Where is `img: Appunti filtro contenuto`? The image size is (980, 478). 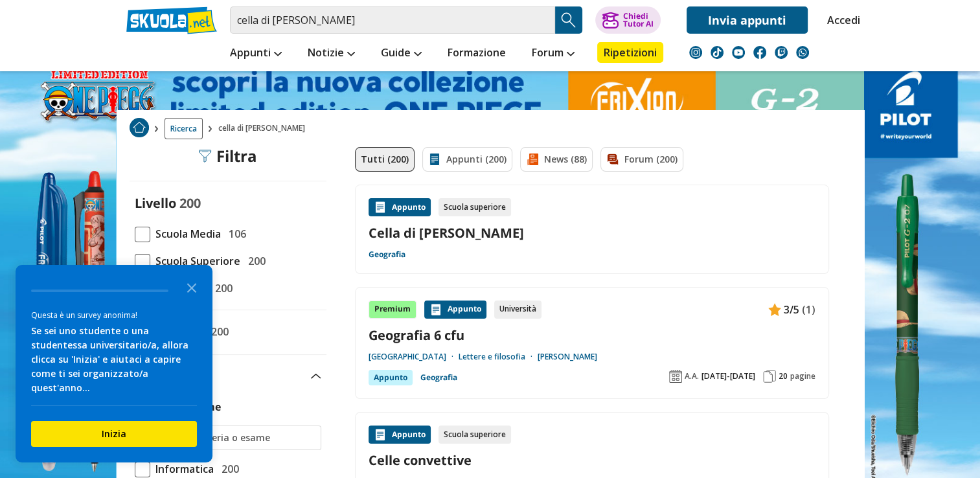 img: Appunti filtro contenuto is located at coordinates (435, 159).